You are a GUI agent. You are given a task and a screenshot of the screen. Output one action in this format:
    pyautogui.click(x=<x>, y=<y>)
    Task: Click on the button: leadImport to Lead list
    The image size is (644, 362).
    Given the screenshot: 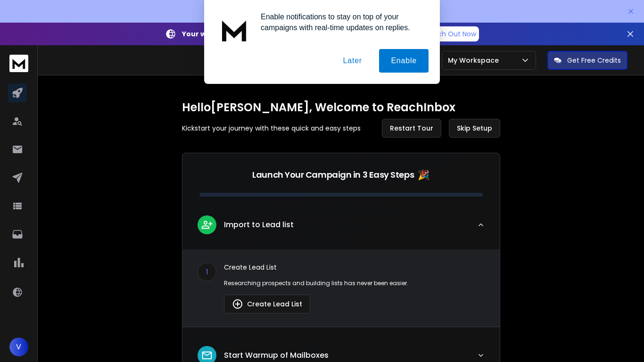 What is the action you would take?
    pyautogui.click(x=341, y=229)
    